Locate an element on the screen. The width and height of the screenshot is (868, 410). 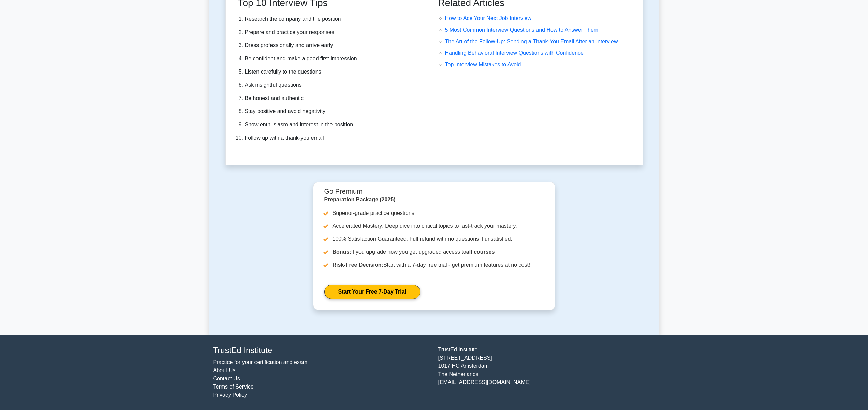
li: Be honest and authentic is located at coordinates (335, 98).